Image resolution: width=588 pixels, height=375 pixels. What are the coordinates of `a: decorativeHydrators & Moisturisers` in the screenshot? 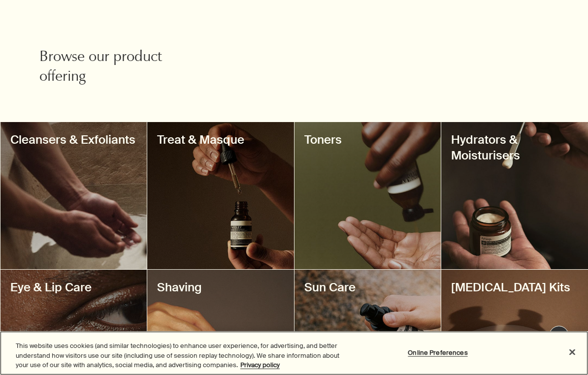 It's located at (515, 195).